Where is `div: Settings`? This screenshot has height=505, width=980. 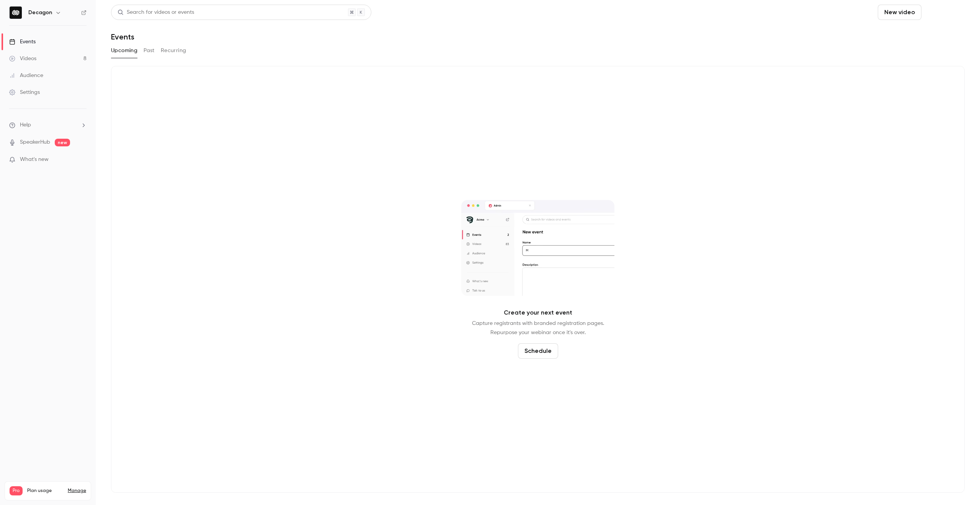 div: Settings is located at coordinates (24, 92).